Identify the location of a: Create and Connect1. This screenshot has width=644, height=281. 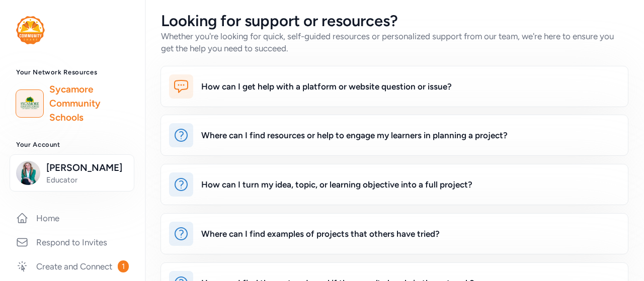
(73, 267).